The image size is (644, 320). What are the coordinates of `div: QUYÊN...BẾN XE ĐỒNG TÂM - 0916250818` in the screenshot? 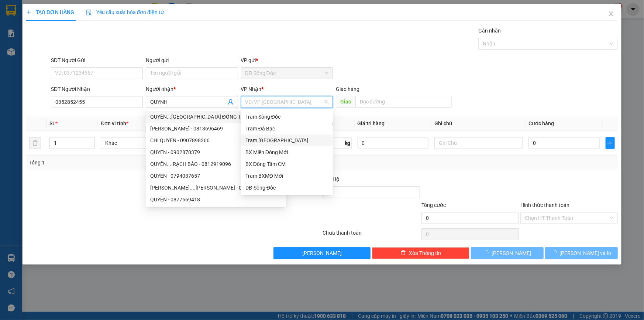 It's located at (216, 117).